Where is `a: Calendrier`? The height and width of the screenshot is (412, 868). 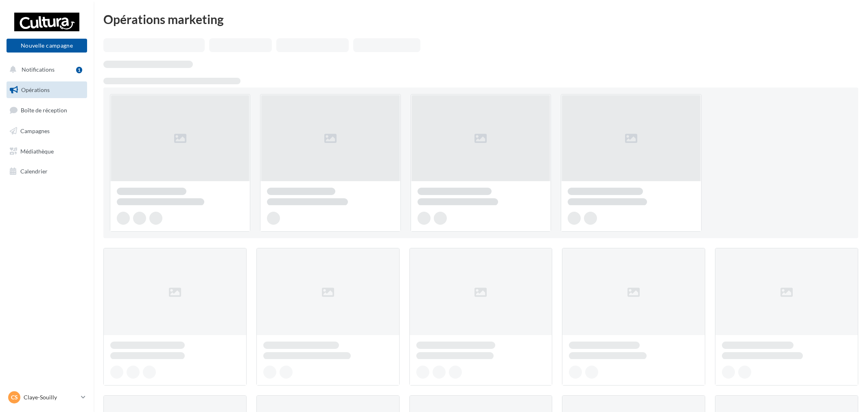
a: Calendrier is located at coordinates (47, 171).